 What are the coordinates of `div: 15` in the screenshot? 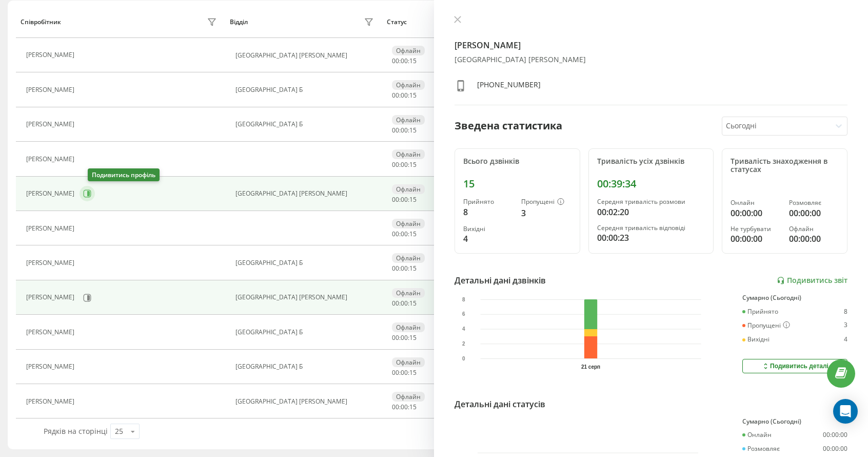 It's located at (517, 184).